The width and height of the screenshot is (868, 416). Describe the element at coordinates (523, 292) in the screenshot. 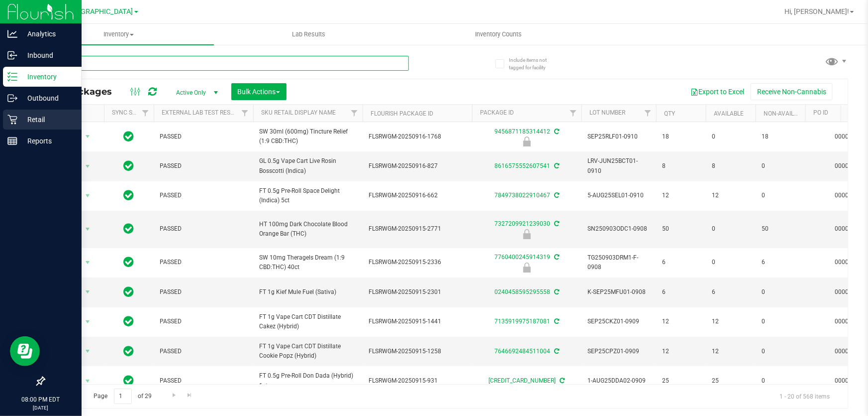

I see `a: 0240458595295558` at that location.